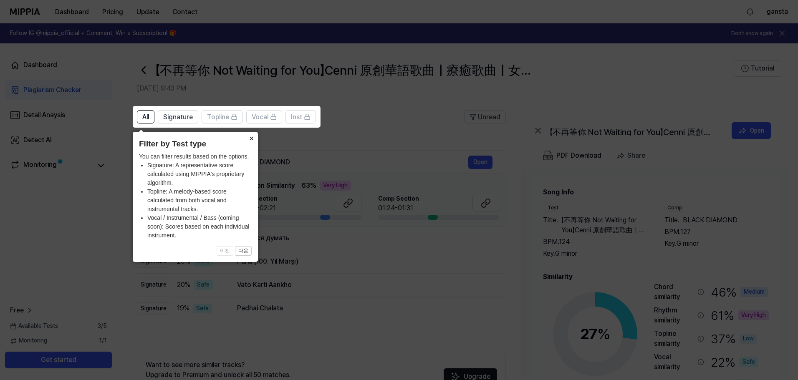 Image resolution: width=798 pixels, height=380 pixels. What do you see at coordinates (195, 144) in the screenshot?
I see `header: Filter by Test type` at bounding box center [195, 144].